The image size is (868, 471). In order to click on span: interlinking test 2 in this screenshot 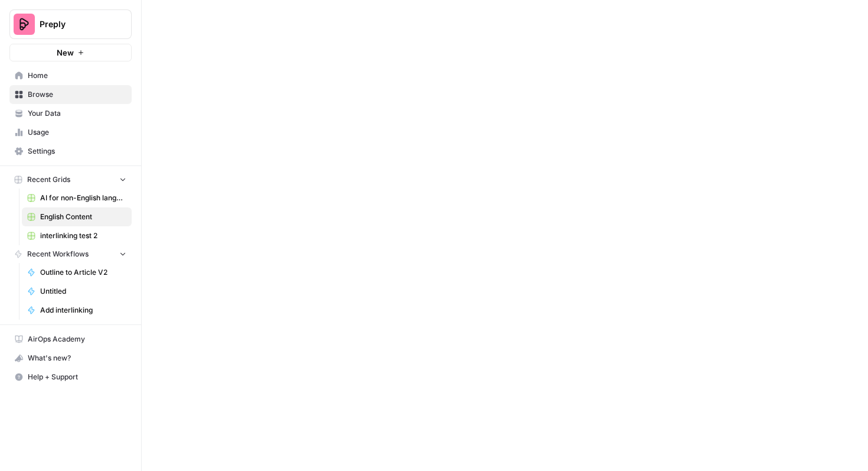, I will do `click(83, 236)`.